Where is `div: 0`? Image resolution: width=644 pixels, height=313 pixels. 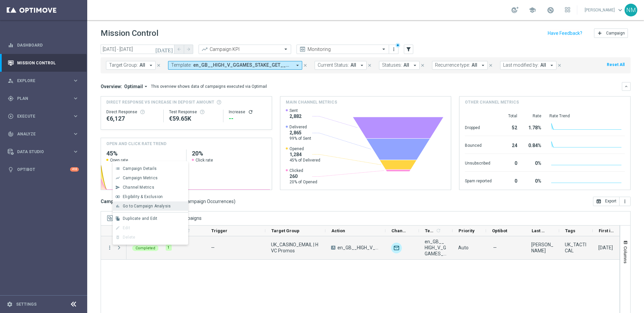 div: 0 is located at coordinates (509, 163).